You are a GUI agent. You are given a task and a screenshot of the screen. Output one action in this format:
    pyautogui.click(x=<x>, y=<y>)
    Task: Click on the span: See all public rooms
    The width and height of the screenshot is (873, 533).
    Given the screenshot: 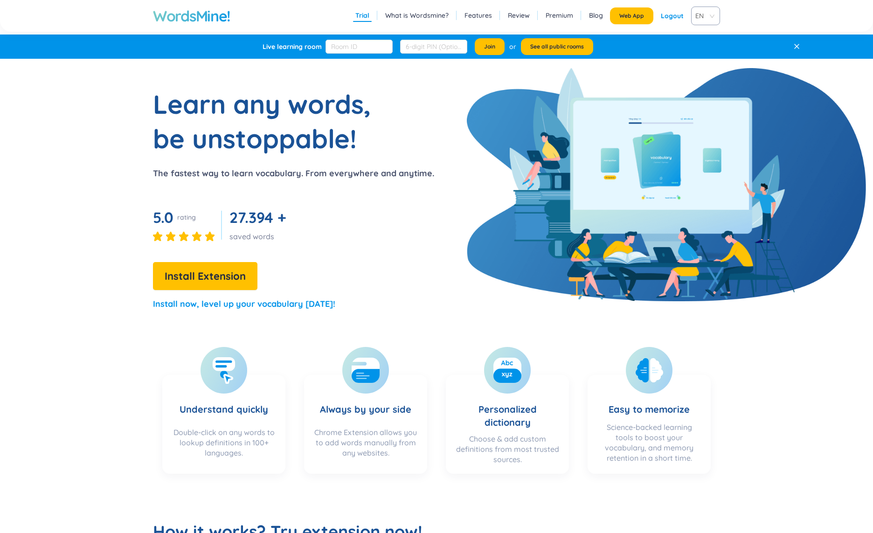 What is the action you would take?
    pyautogui.click(x=557, y=47)
    